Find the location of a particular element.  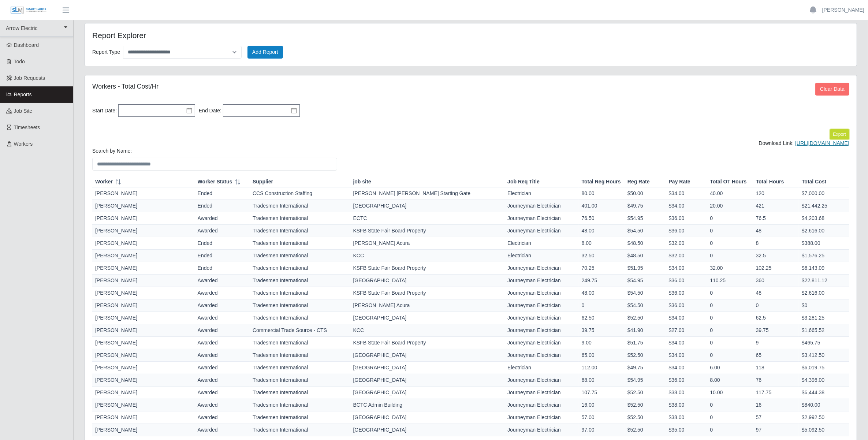

td: 65.00 is located at coordinates (602, 356).